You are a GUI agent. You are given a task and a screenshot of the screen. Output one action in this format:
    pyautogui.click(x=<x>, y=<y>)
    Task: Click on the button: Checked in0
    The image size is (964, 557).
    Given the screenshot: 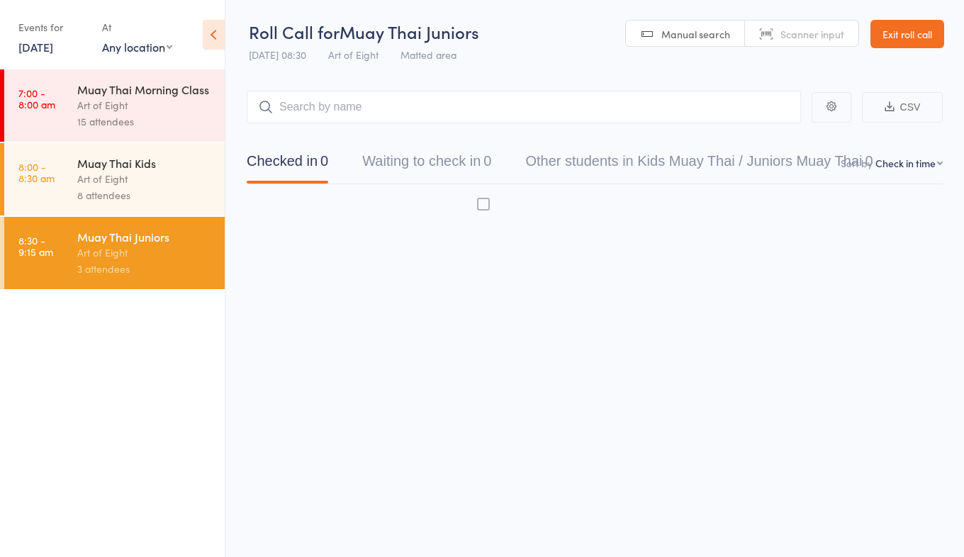 What is the action you would take?
    pyautogui.click(x=287, y=164)
    